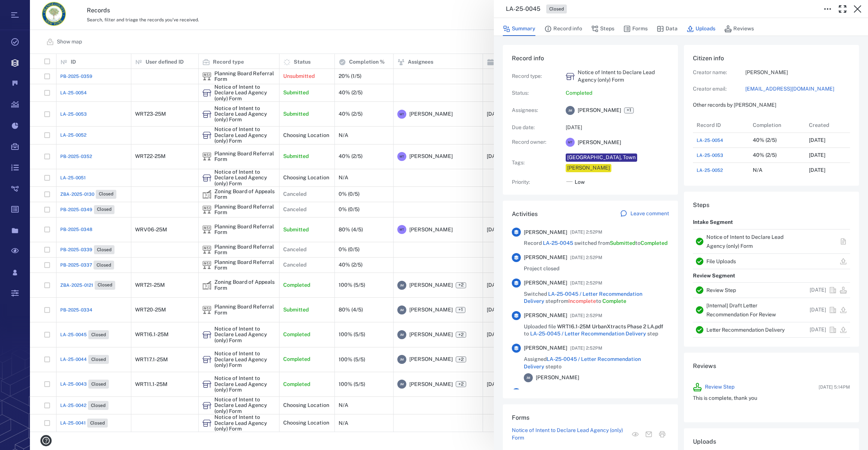 Image resolution: width=868 pixels, height=450 pixels. What do you see at coordinates (772, 272) in the screenshot?
I see `div: StepsIntake SegmentNotice of Intent to Declare Lead Agency (only) FormFile UploadsReview SegmentR...` at bounding box center [772, 272].